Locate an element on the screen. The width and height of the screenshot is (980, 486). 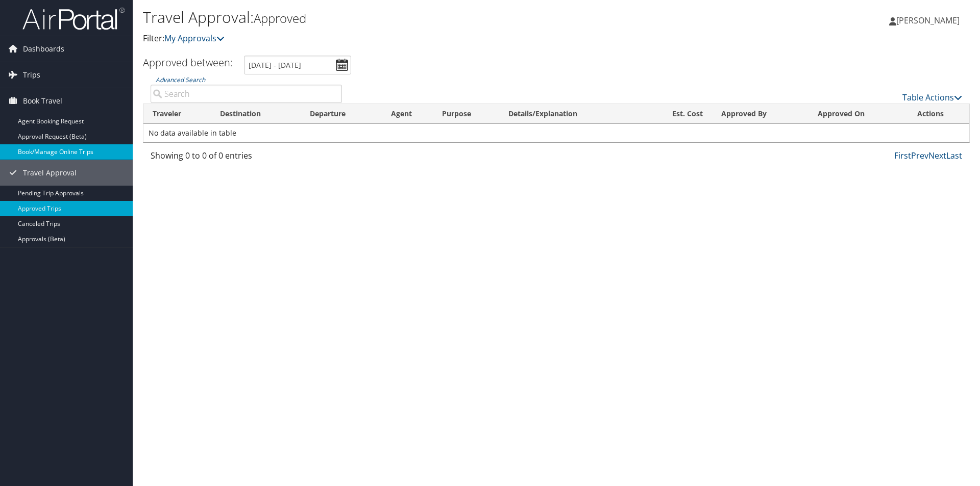
input: Advanced Search is located at coordinates (246, 94).